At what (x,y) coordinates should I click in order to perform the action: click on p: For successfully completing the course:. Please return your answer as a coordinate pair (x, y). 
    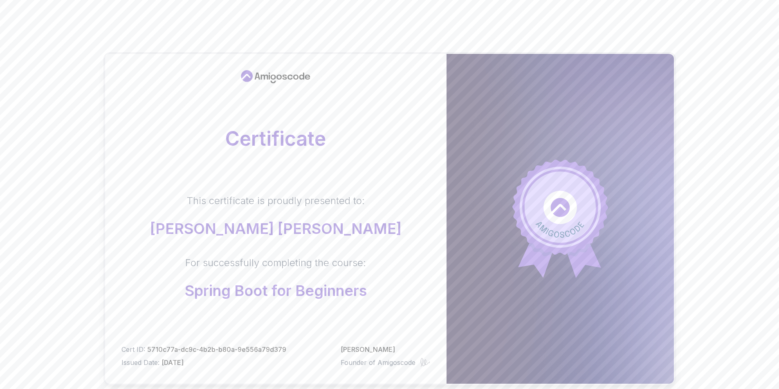
    Looking at the image, I should click on (275, 263).